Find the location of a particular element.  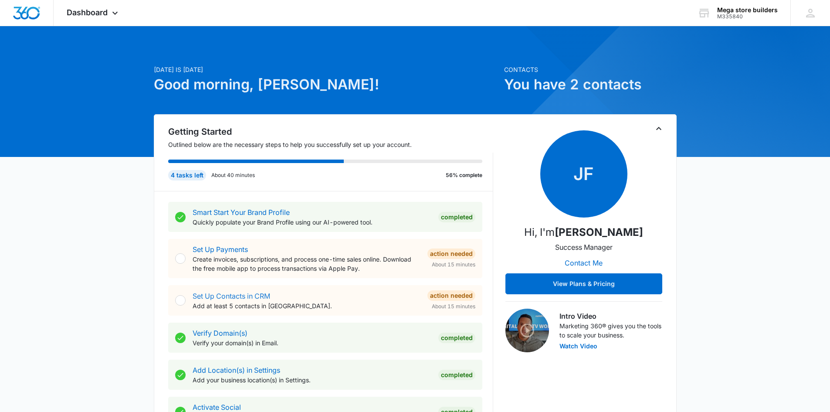

a: Activate Social is located at coordinates (216, 407).